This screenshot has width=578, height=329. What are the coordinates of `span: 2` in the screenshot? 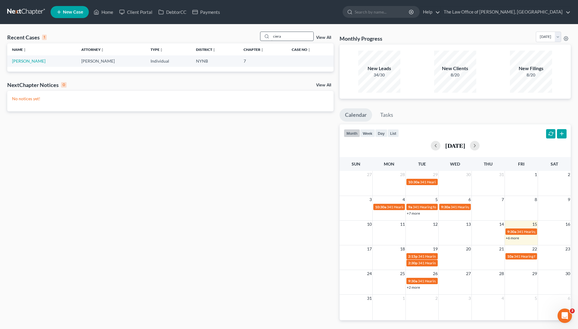 It's located at (437, 298).